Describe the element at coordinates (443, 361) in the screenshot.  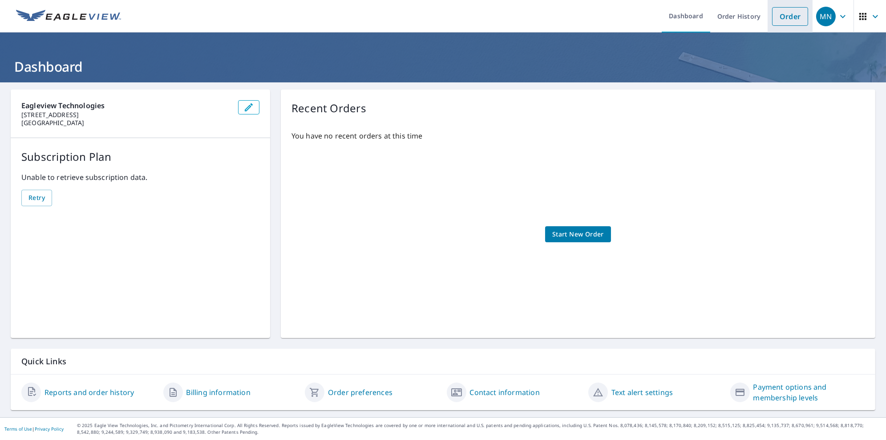
I see `p: Quick Links` at that location.